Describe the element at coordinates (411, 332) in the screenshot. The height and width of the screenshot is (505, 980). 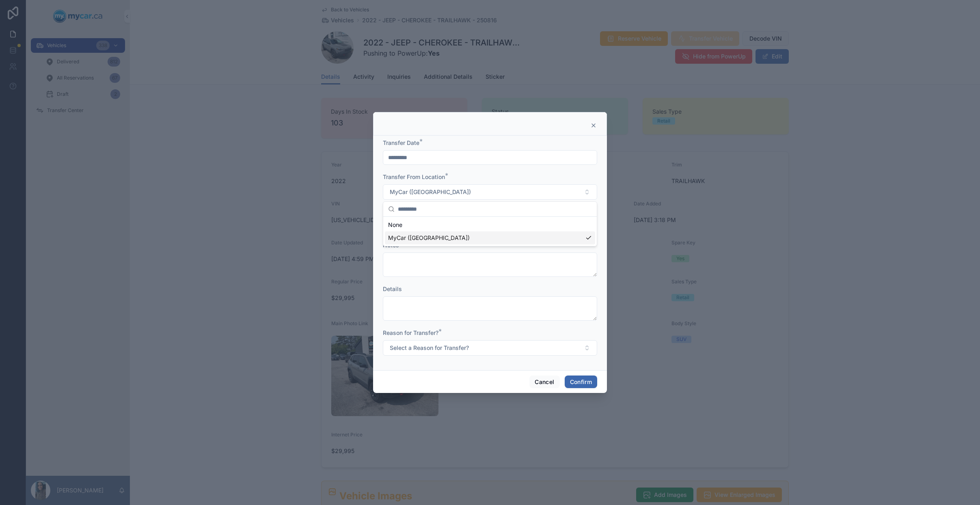
I see `span: Reason for Transfer?` at that location.